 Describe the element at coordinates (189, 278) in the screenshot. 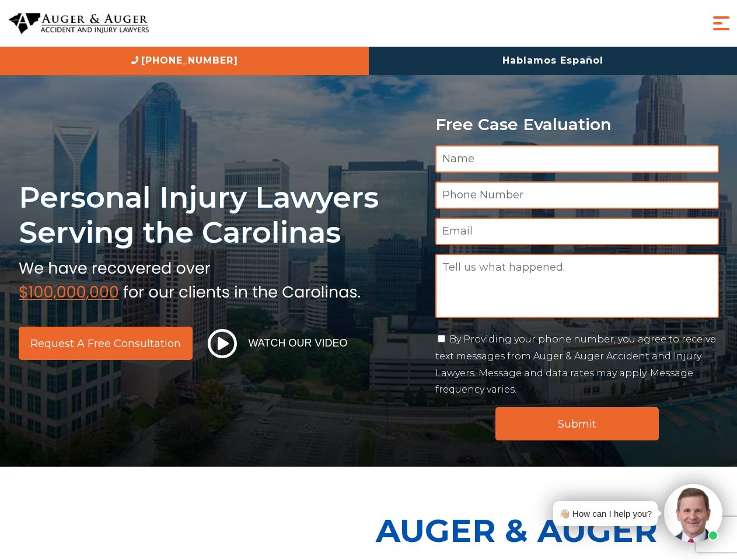

I see `img: sub text` at that location.